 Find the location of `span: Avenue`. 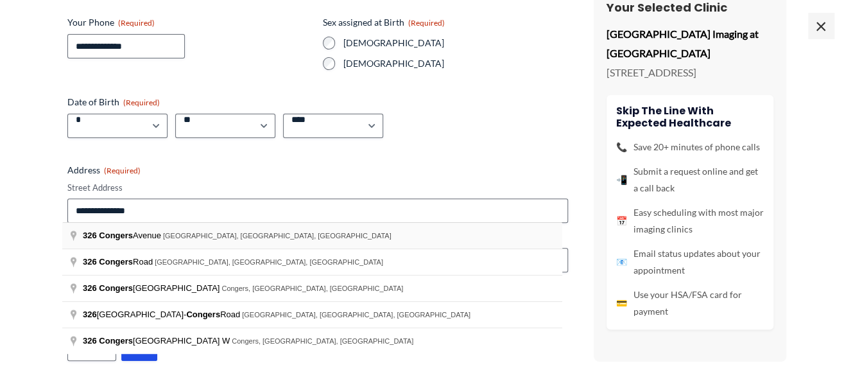

span: Avenue is located at coordinates (123, 235).